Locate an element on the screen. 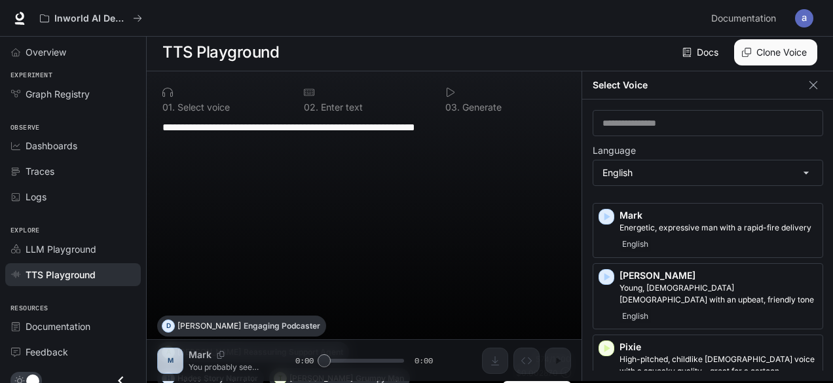 This screenshot has width=833, height=383. p: Story Narrator is located at coordinates (231, 379).